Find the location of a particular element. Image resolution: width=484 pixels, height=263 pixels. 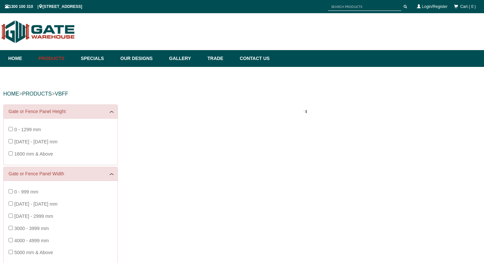

a: Gate or Fence Panel Width is located at coordinates (61, 174).